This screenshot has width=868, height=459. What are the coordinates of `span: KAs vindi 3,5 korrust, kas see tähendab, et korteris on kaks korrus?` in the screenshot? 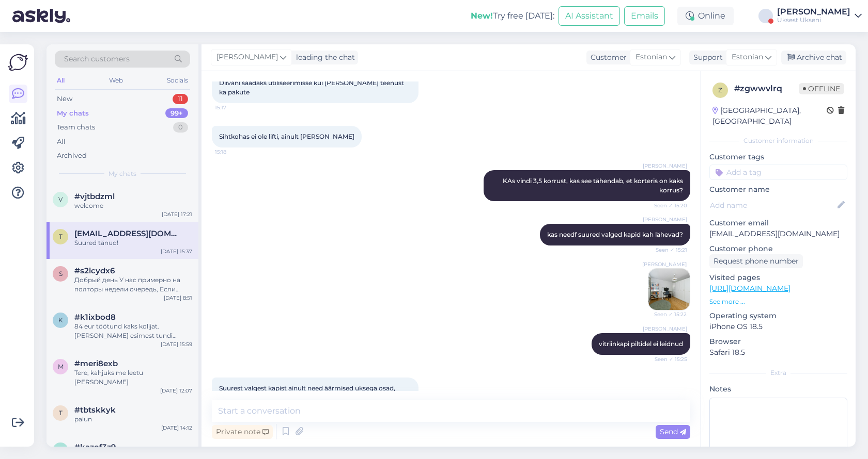 It's located at (593, 185).